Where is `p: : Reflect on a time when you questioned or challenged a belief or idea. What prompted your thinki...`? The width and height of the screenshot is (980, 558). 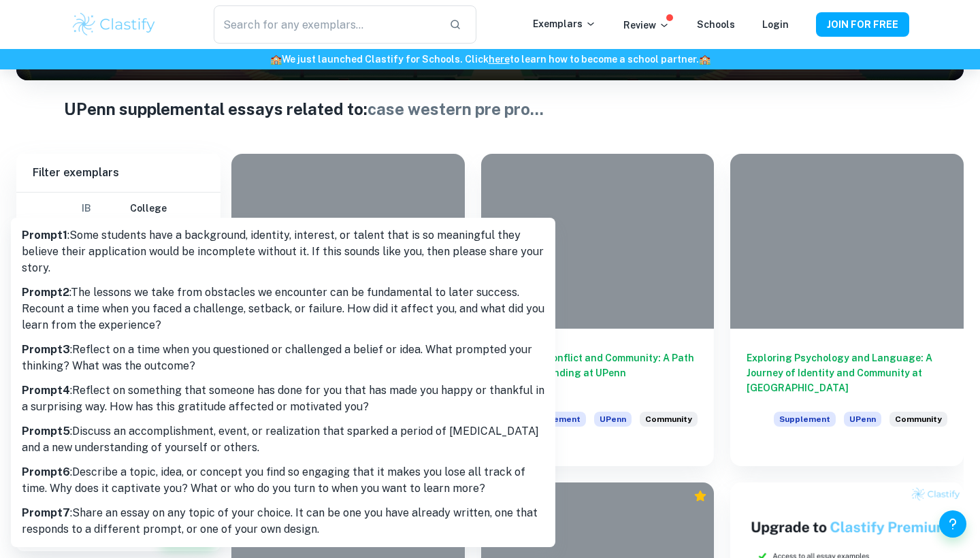
p: : Reflect on a time when you questioned or challenged a belief or idea. What prompted your thinki... is located at coordinates (284, 358).